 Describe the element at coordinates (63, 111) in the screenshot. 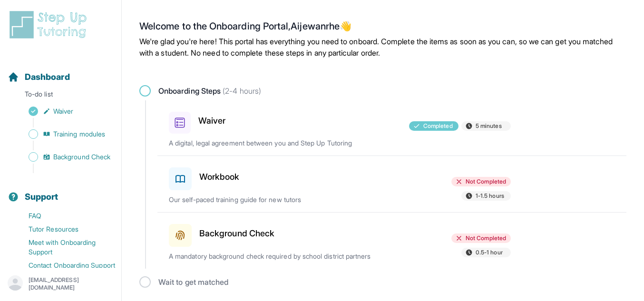

I see `span: Waiver` at that location.